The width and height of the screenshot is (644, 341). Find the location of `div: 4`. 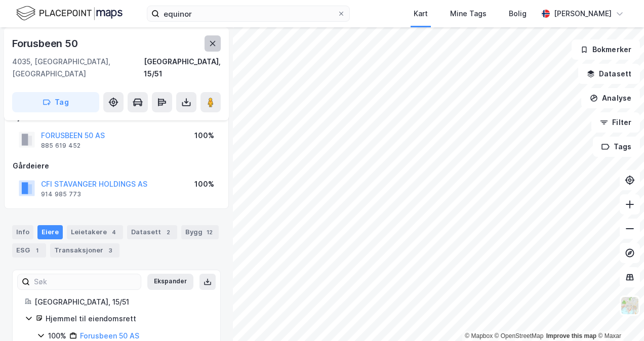

div: 4 is located at coordinates (114, 232).